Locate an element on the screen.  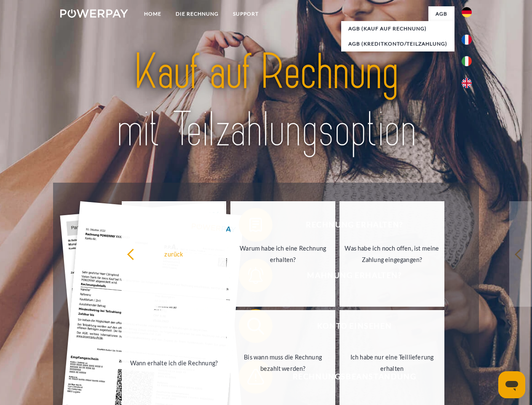
a: AGB (Kauf auf Rechnung) is located at coordinates (398, 28).